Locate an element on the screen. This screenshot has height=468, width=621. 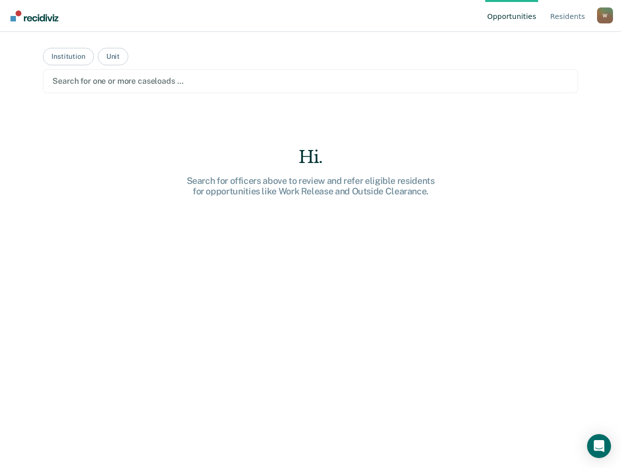
button: Institution is located at coordinates (68, 56).